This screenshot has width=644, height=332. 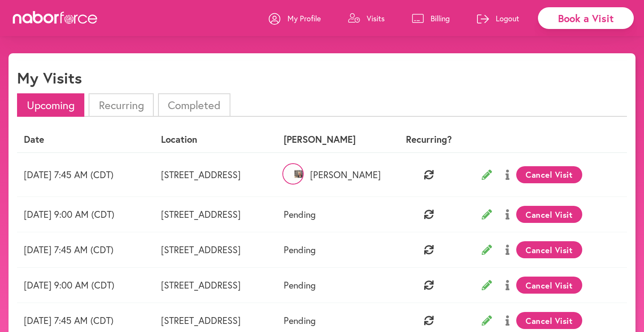 What do you see at coordinates (376, 18) in the screenshot?
I see `p: Visits` at bounding box center [376, 18].